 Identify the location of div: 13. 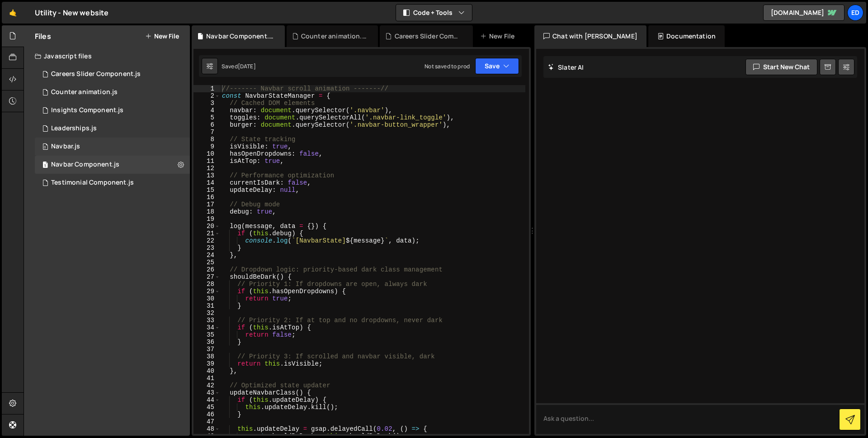
(206, 175).